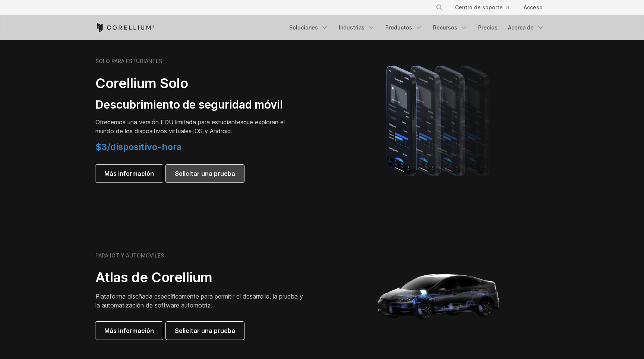 The width and height of the screenshot is (644, 359). What do you see at coordinates (351, 27) in the screenshot?
I see `font: Industrias` at bounding box center [351, 27].